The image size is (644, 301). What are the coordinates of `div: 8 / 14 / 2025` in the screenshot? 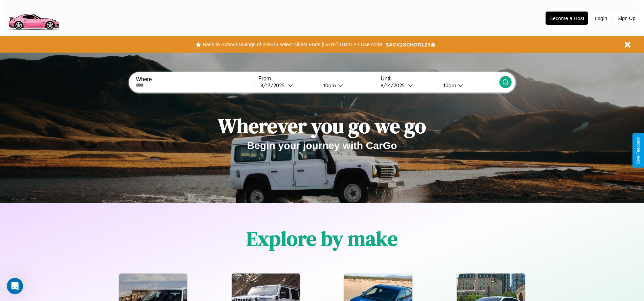 It's located at (394, 85).